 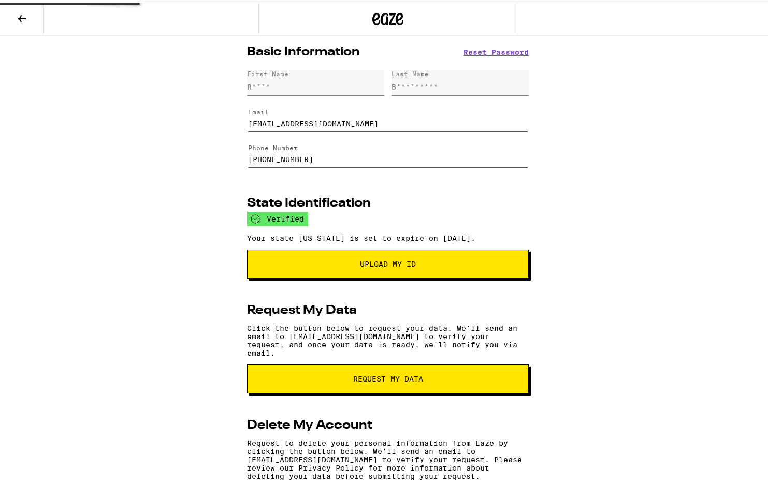 What do you see at coordinates (303, 50) in the screenshot?
I see `h2: Basic Information` at bounding box center [303, 50].